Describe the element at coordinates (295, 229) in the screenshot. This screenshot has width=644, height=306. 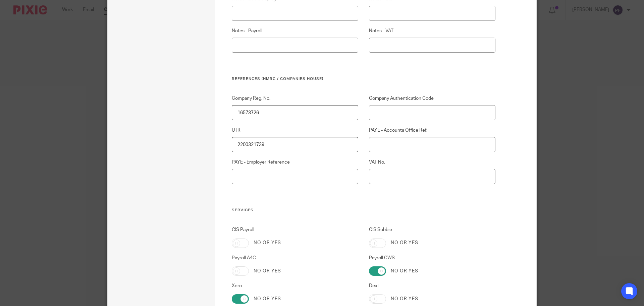
I see `label: CIS Payroll` at that location.